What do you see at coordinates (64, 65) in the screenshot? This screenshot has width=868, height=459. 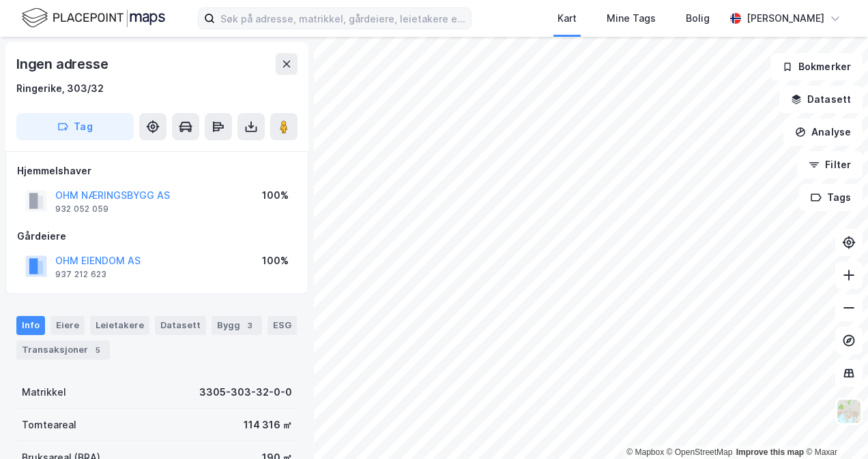 I see `div: Ingen adresse` at bounding box center [64, 65].